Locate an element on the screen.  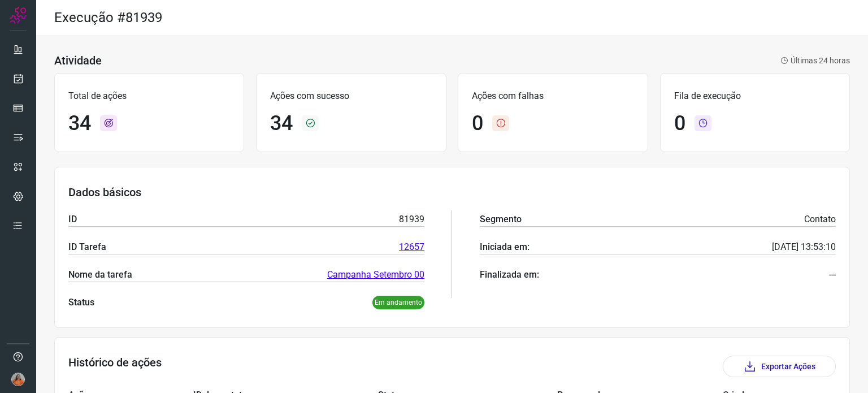
p: Total de ações is located at coordinates (149, 96).